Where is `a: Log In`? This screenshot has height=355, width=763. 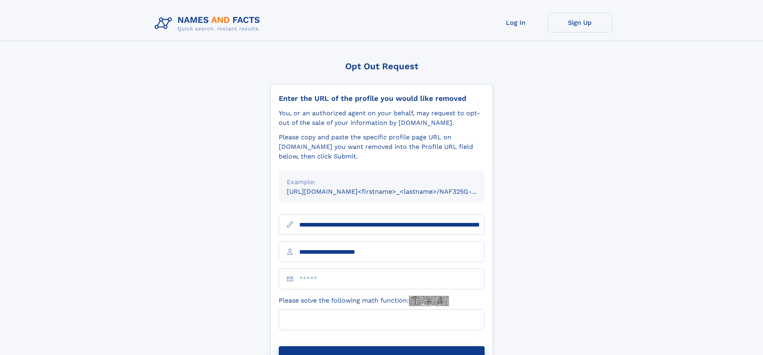
a: Log In is located at coordinates (516, 22).